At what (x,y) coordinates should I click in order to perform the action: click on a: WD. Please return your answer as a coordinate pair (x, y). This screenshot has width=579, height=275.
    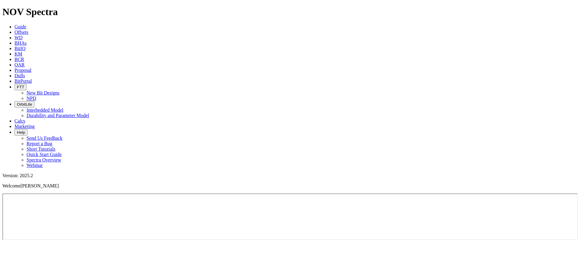
    Looking at the image, I should click on (18, 37).